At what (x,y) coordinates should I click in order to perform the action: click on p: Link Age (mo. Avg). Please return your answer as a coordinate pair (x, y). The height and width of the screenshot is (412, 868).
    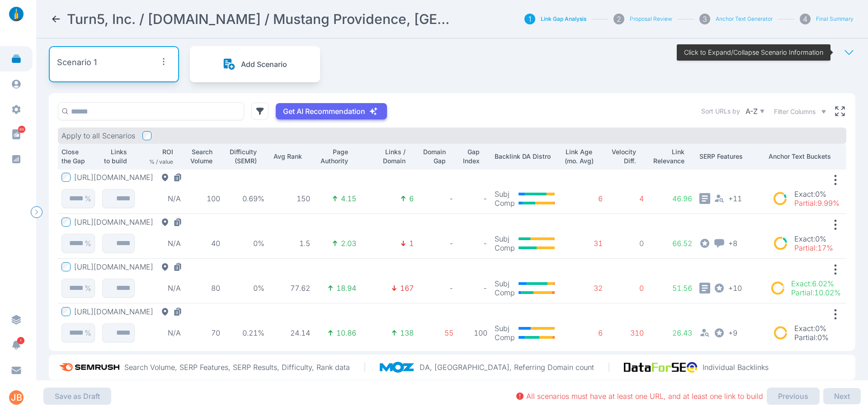
    Looking at the image, I should click on (579, 156).